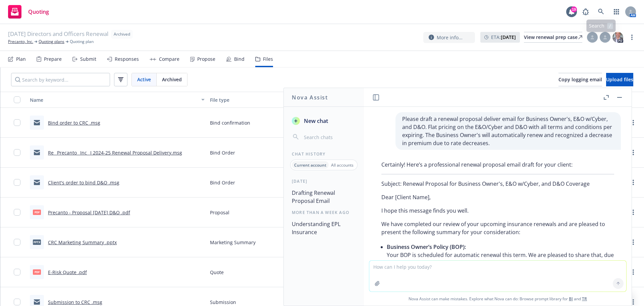 The height and width of the screenshot is (306, 644). What do you see at coordinates (220, 212) in the screenshot?
I see `span: Proposal` at bounding box center [220, 212].